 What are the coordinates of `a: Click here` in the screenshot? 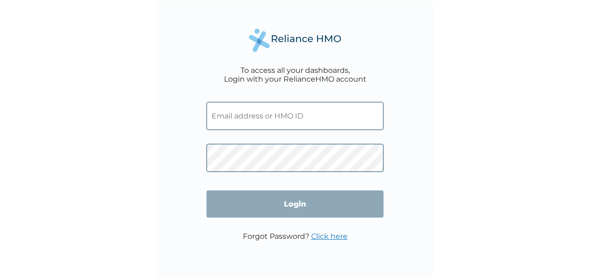 It's located at (329, 236).